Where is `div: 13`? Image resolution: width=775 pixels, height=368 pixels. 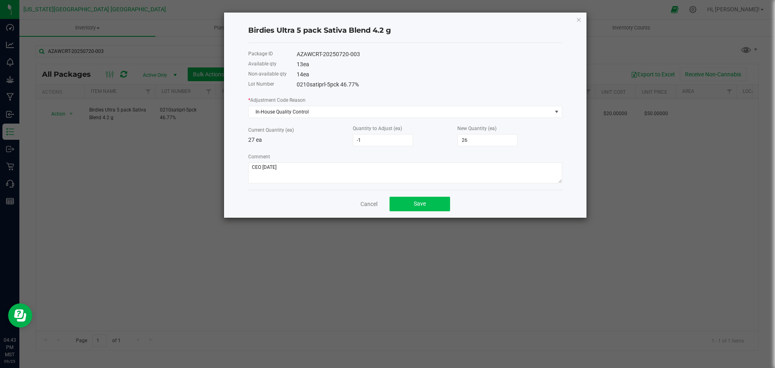
div: 13 is located at coordinates (430, 64).